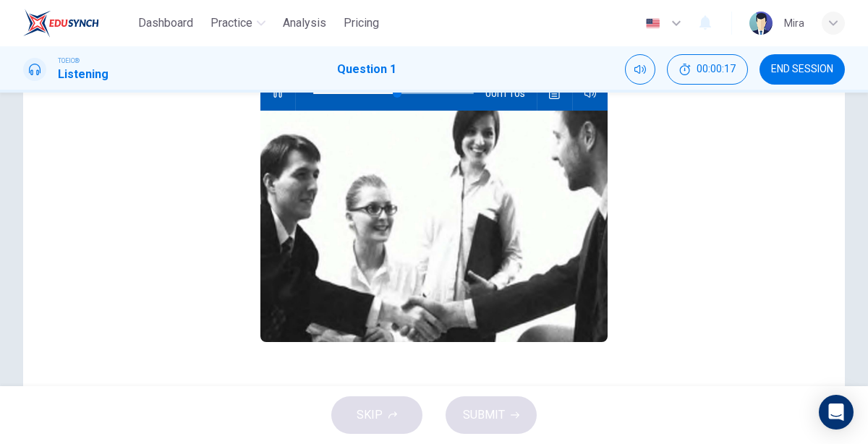 This screenshot has width=868, height=444. What do you see at coordinates (762, 23) in the screenshot?
I see `img: Profile picture` at bounding box center [762, 23].